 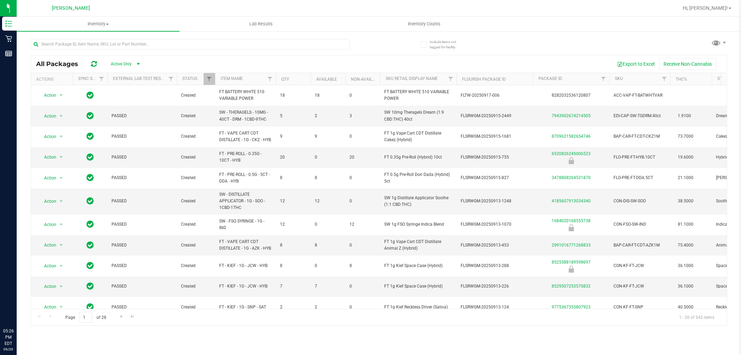 What do you see at coordinates (245, 245) in the screenshot?
I see `span: FT - VAPE CART CDT DISTILLATE - 1G - AZK - HYB` at bounding box center [245, 245].